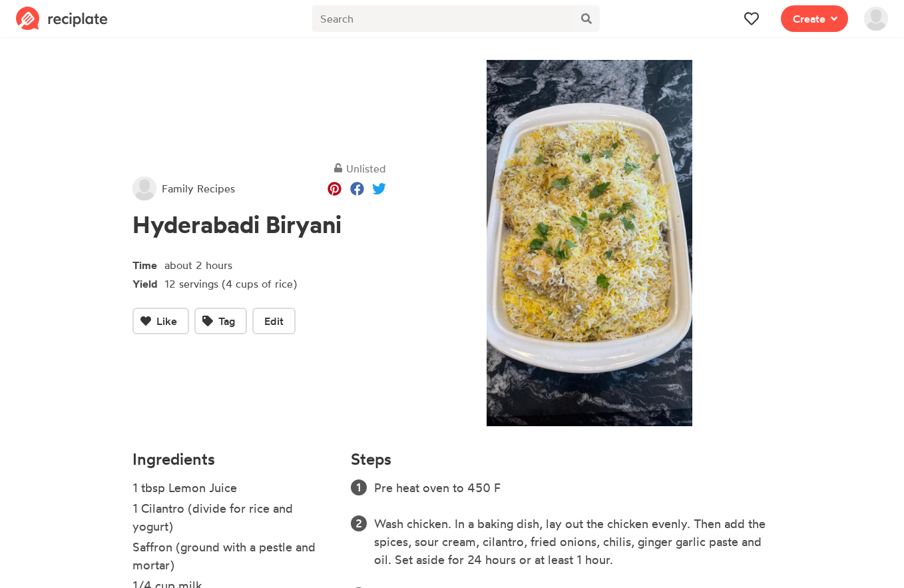 This screenshot has height=588, width=904. Describe the element at coordinates (199, 189) in the screenshot. I see `span: Family Recipes` at that location.